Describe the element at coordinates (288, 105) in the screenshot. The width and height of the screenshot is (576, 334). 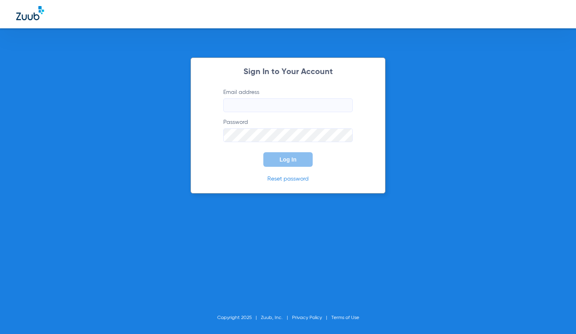
I see `input: Email address` at that location.